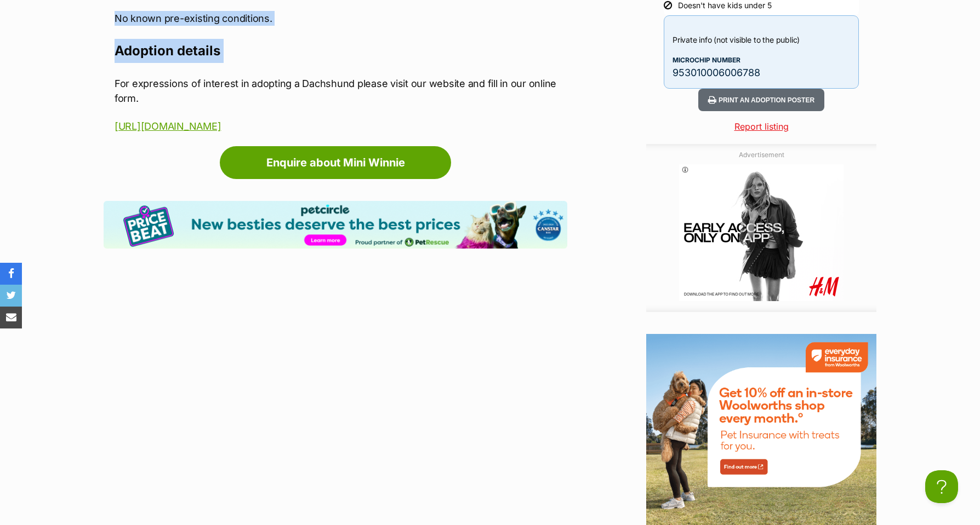 The image size is (980, 525). I want to click on p: Microchip number, so click(761, 60).